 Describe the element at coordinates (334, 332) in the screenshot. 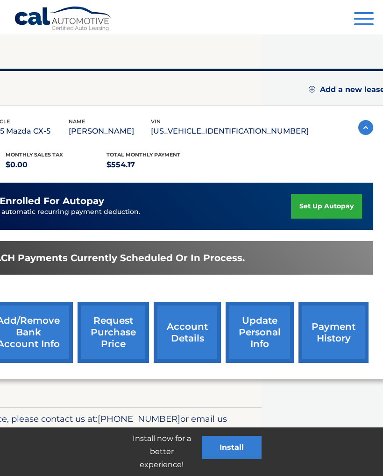

I see `a: payment history` at that location.